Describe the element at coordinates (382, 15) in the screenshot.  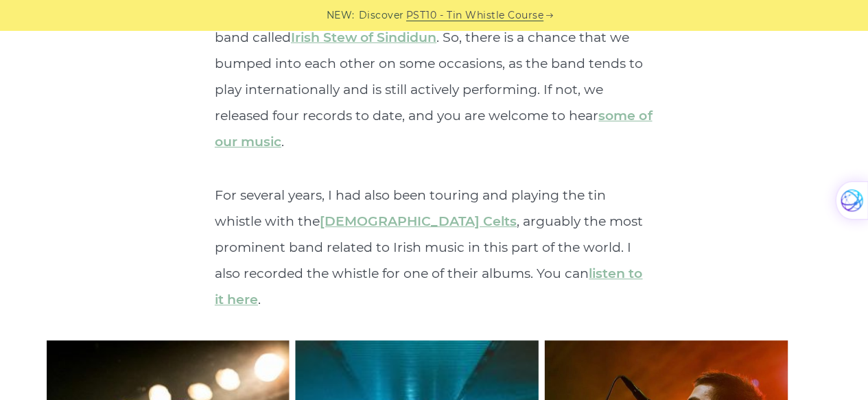
I see `span: Discover` at that location.